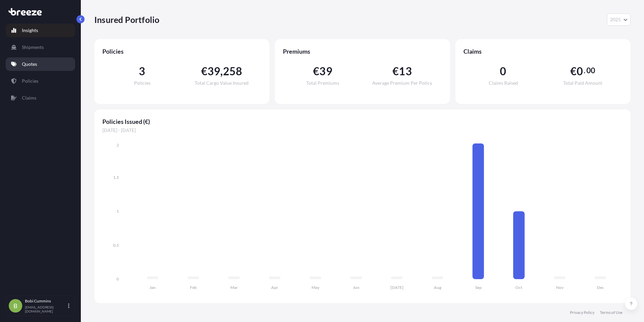 The height and width of the screenshot is (322, 644). Describe the element at coordinates (611, 312) in the screenshot. I see `p: Terms of Use` at that location.